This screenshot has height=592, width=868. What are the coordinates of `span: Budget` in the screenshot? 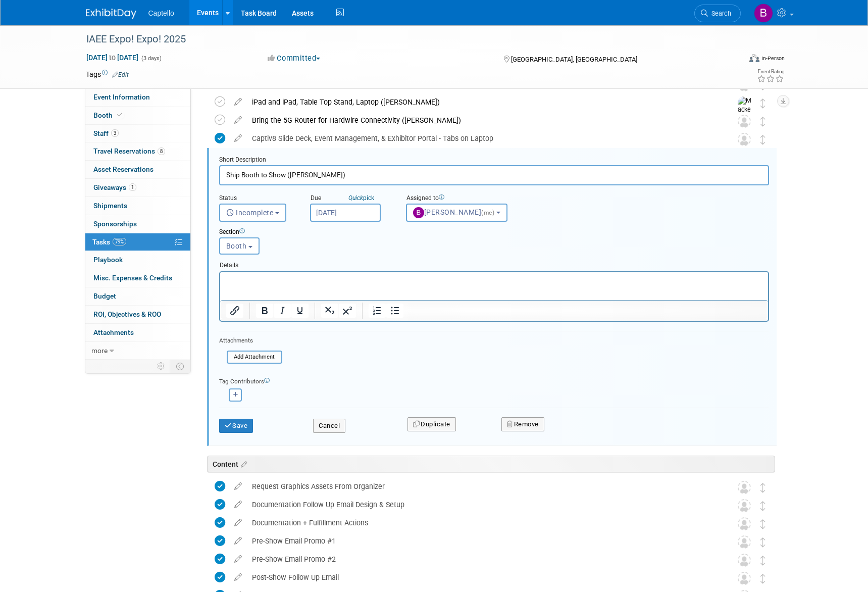 It's located at (105, 296).